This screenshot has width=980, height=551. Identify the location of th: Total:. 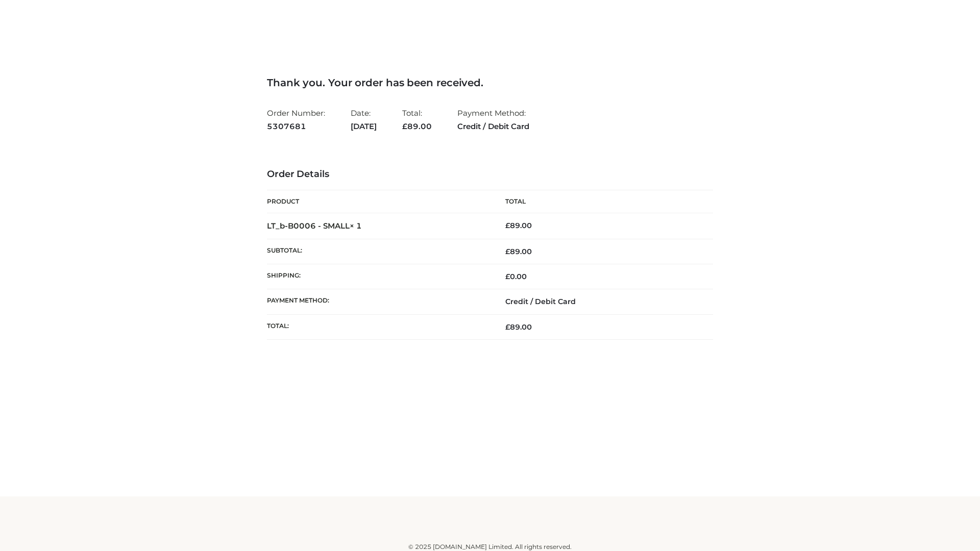
(378, 326).